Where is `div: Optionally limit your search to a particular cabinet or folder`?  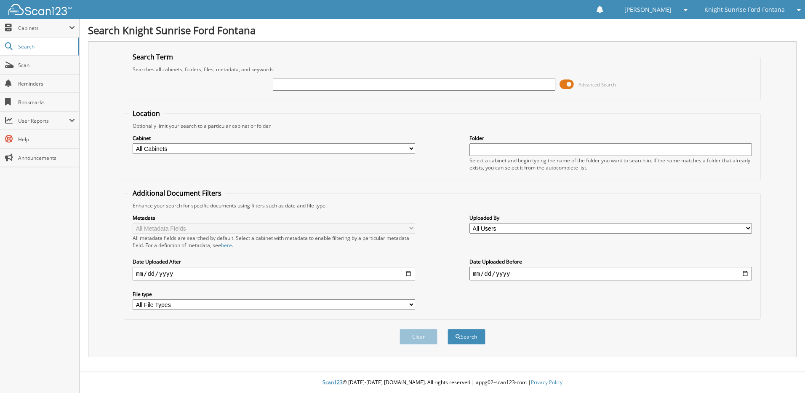 div: Optionally limit your search to a particular cabinet or folder is located at coordinates (442, 126).